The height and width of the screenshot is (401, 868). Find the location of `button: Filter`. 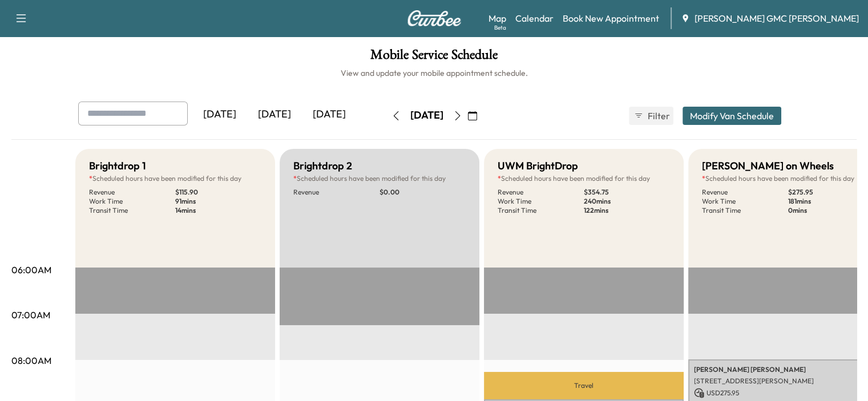

button: Filter is located at coordinates (651, 116).